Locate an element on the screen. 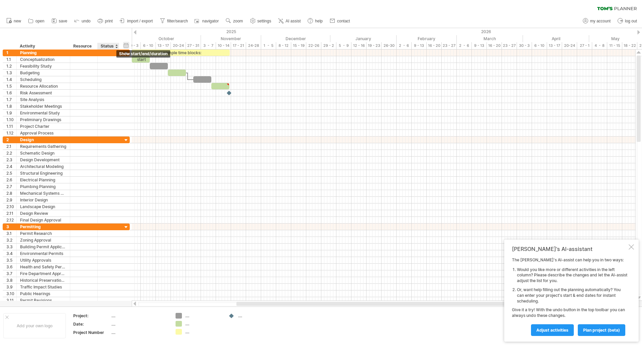  div: example time blocks: is located at coordinates (181, 53).